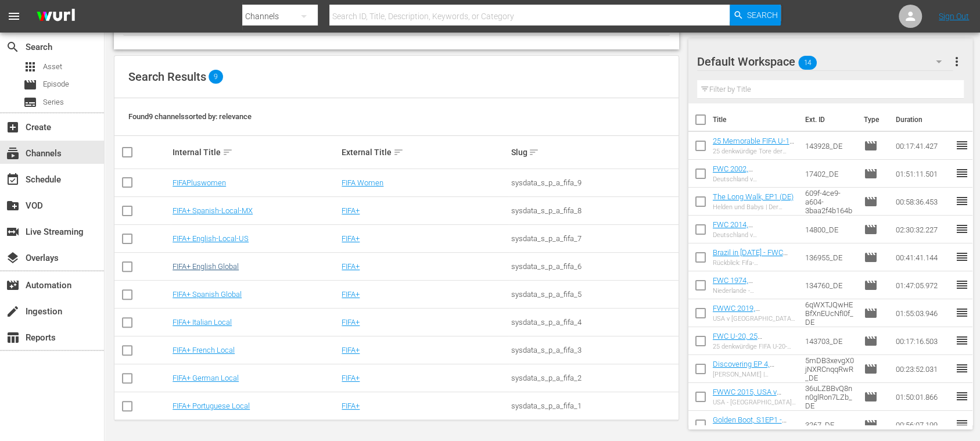 The height and width of the screenshot is (441, 980). I want to click on div: 25 denkwürdige FIFA U-20-Weltmeisterschaftstore, so click(754, 346).